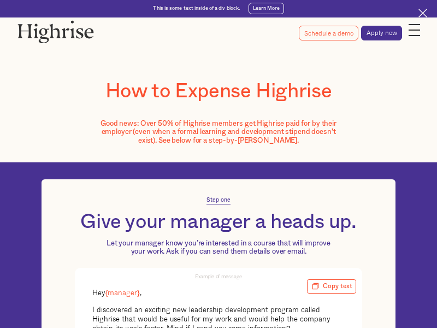  What do you see at coordinates (423, 13) in the screenshot?
I see `img: Cross icon` at bounding box center [423, 13].